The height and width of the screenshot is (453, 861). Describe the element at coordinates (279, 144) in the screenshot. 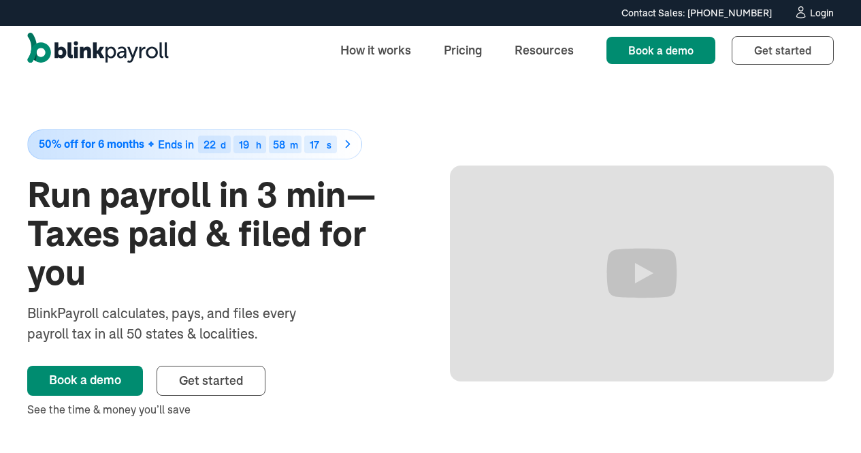

I see `span: 58` at that location.